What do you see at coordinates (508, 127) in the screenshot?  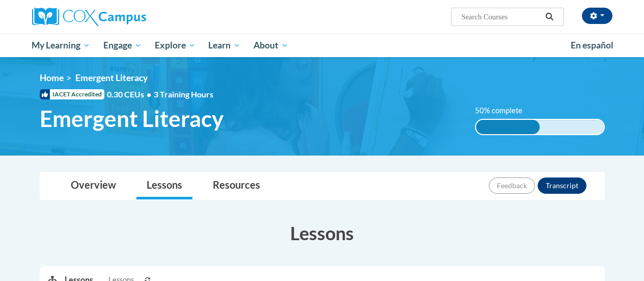 I see `div: 50% complete` at bounding box center [508, 127].